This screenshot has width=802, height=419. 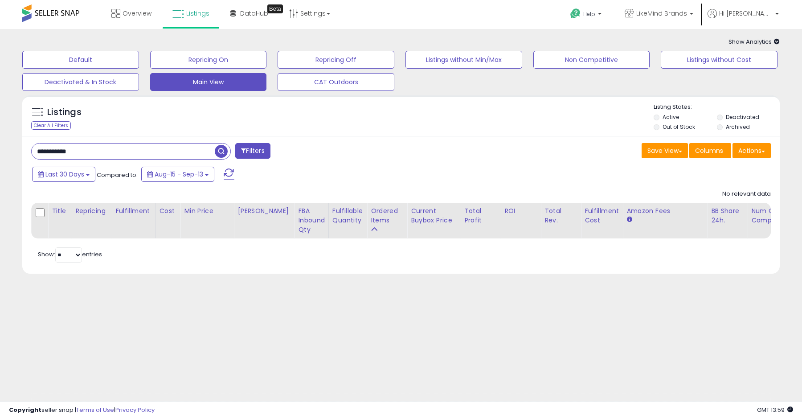 I want to click on span: Compared to:, so click(x=117, y=175).